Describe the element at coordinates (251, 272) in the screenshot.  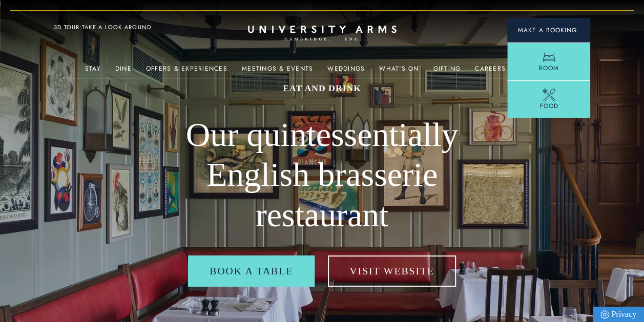
I see `a: Book a table` at that location.